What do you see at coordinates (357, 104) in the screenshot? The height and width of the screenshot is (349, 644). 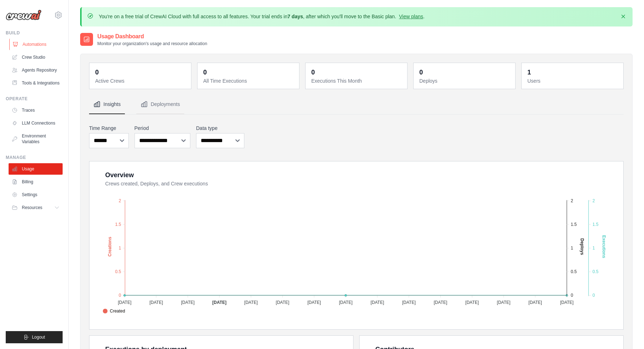 I see `nav: Tabs` at bounding box center [357, 104].